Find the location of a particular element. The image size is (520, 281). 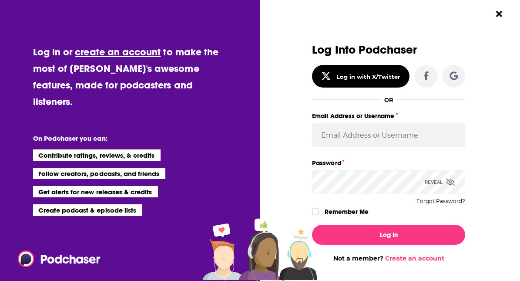

a: Create an account is located at coordinates (415, 258).